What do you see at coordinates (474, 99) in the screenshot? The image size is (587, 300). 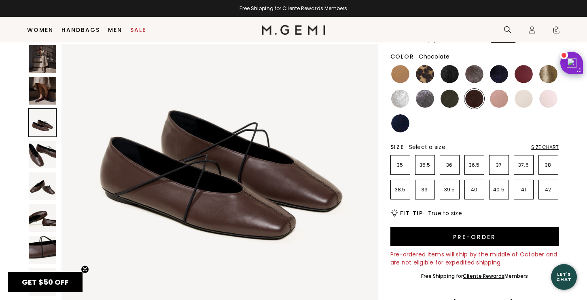 I see `img: Chocolate` at bounding box center [474, 99].